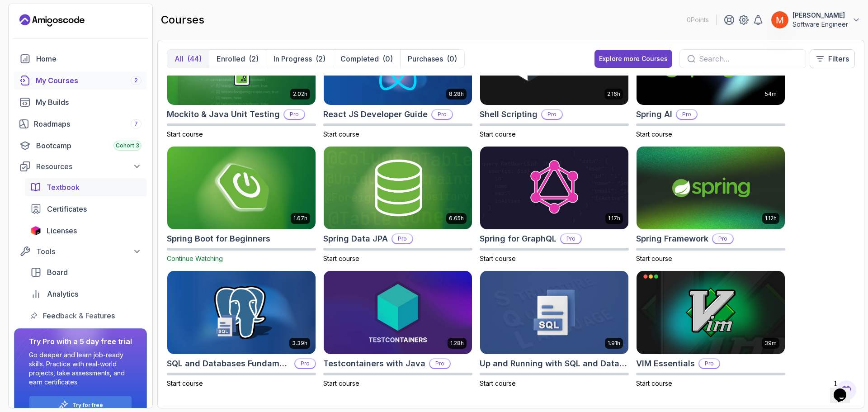  What do you see at coordinates (80, 102) in the screenshot?
I see `a: builds` at bounding box center [80, 102].